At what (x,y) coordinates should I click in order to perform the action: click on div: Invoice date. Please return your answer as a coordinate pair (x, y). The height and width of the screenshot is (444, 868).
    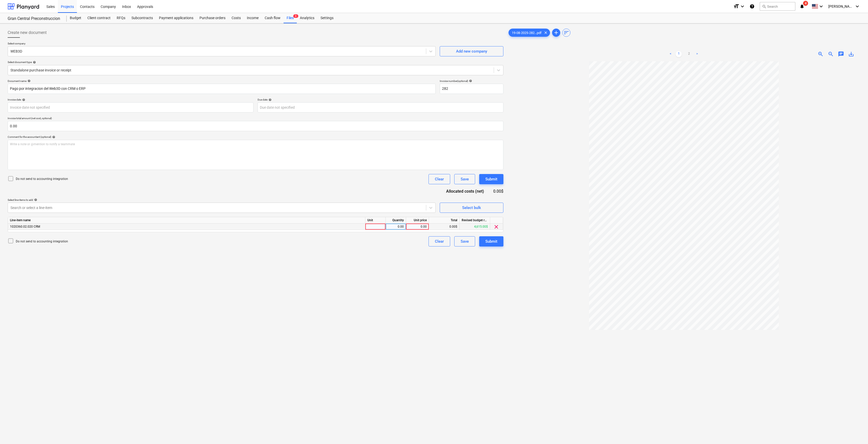
    Looking at the image, I should click on (130, 99).